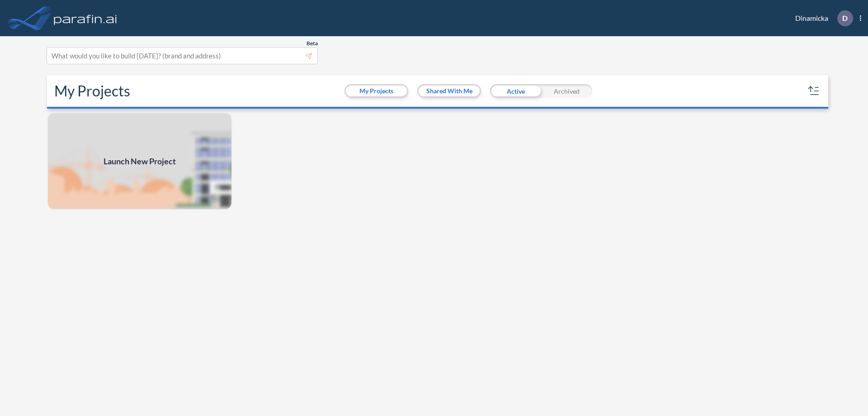  I want to click on span: Launch New Project, so click(140, 161).